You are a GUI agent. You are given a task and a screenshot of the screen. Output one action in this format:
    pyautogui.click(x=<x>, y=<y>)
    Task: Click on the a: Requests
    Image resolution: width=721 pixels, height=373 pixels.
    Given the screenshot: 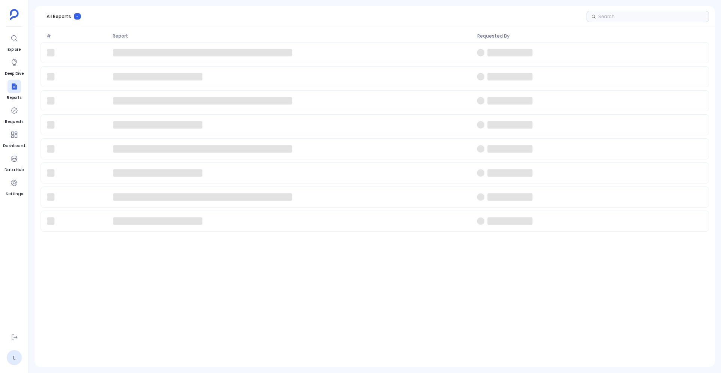 What is the action you would take?
    pyautogui.click(x=14, y=114)
    